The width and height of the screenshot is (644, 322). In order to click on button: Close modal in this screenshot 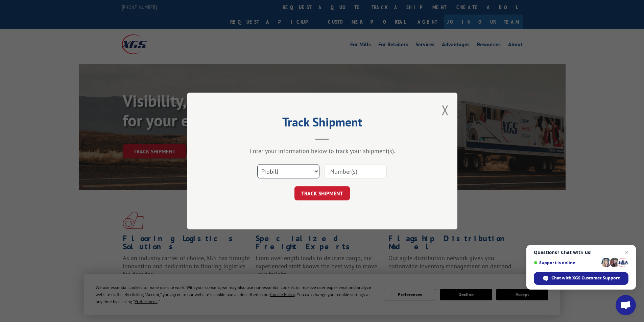, I will do `click(445, 110)`.